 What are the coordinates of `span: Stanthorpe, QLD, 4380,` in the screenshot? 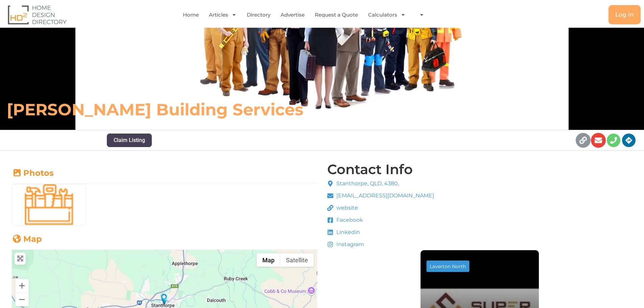 It's located at (367, 184).